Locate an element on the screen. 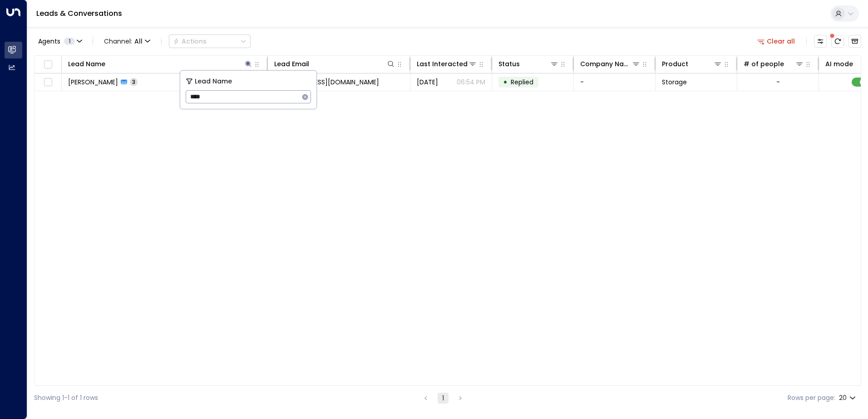 The width and height of the screenshot is (868, 419). button: Clear all is located at coordinates (776, 41).